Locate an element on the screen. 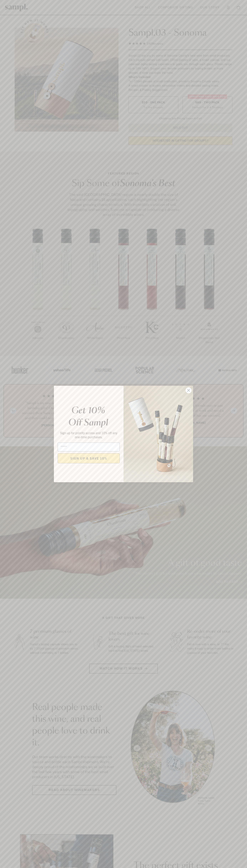 Image resolution: width=247 pixels, height=868 pixels. img: 96933287-25a1-481a-a6d8-4dd623390dc6.png is located at coordinates (158, 434).